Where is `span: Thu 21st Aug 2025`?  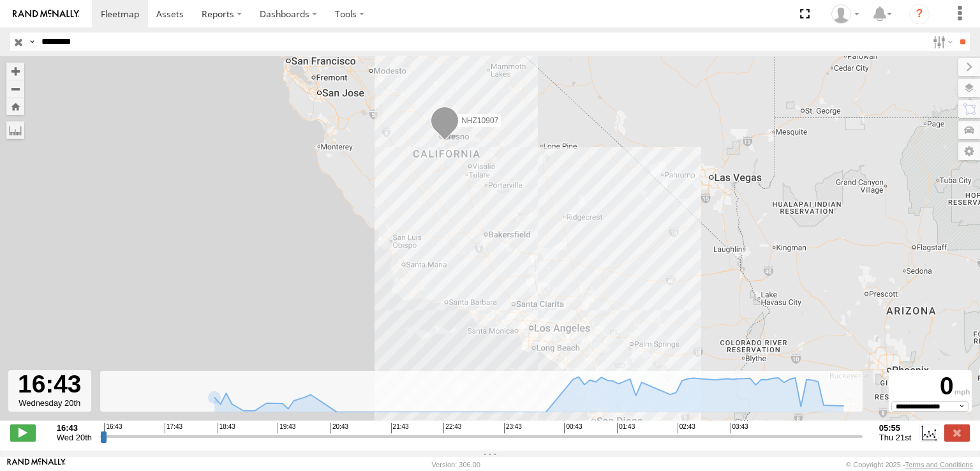 span: Thu 21st Aug 2025 is located at coordinates (895, 438).